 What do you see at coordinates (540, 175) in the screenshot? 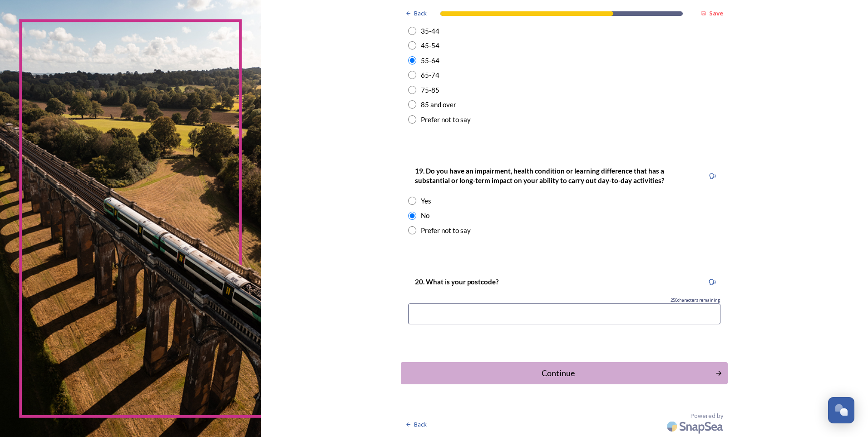
I see `strong: 19. Do you have an impairment, health condition or learning difference that has a substantial or ...` at bounding box center [540, 175].